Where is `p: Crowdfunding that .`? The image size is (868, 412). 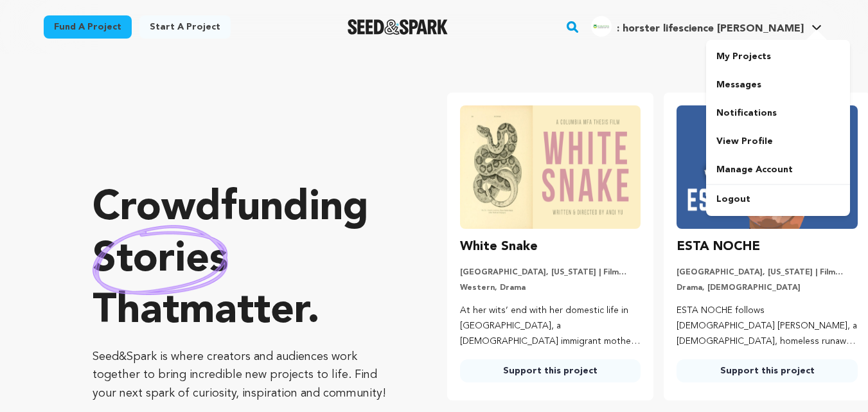
p: Crowdfunding that . is located at coordinates (244, 260).